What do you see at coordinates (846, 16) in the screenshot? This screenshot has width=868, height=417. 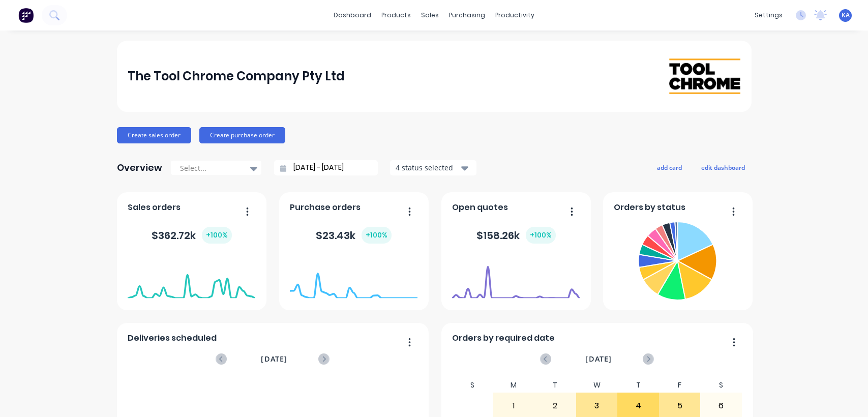 I see `span: KA` at bounding box center [846, 16].